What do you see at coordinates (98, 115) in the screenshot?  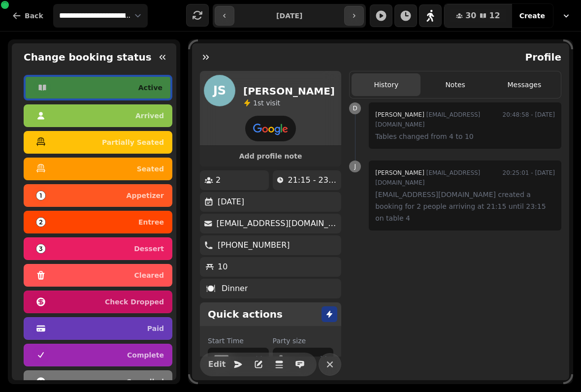 I see `button: arrived` at bounding box center [98, 115].